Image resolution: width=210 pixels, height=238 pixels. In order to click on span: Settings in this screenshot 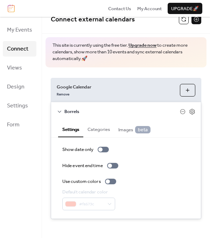, I will do `click(18, 106)`.